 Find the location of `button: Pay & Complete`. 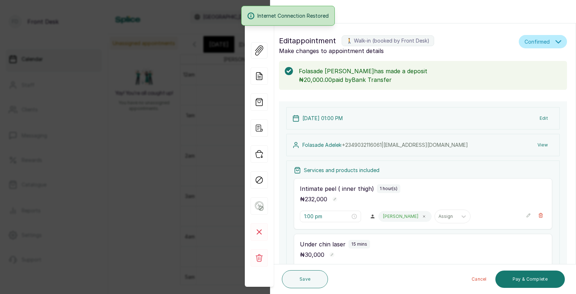

button: Pay & Complete is located at coordinates (530, 279).